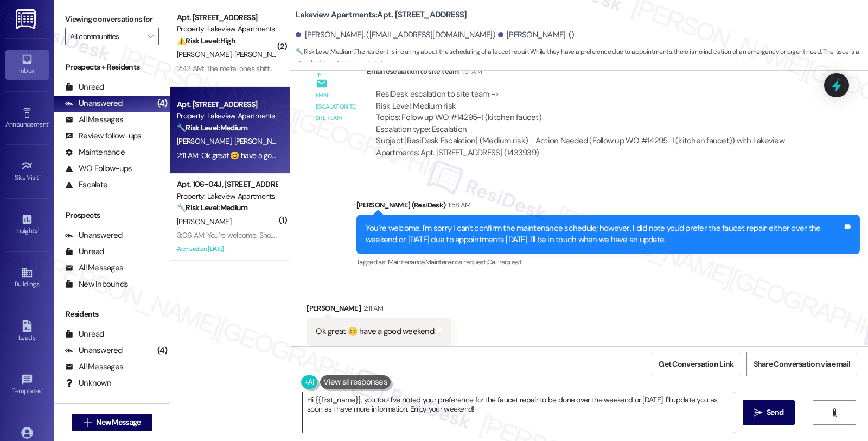 The height and width of the screenshot is (441, 868). Describe the element at coordinates (112, 67) in the screenshot. I see `div: Prospects + Residents` at that location.